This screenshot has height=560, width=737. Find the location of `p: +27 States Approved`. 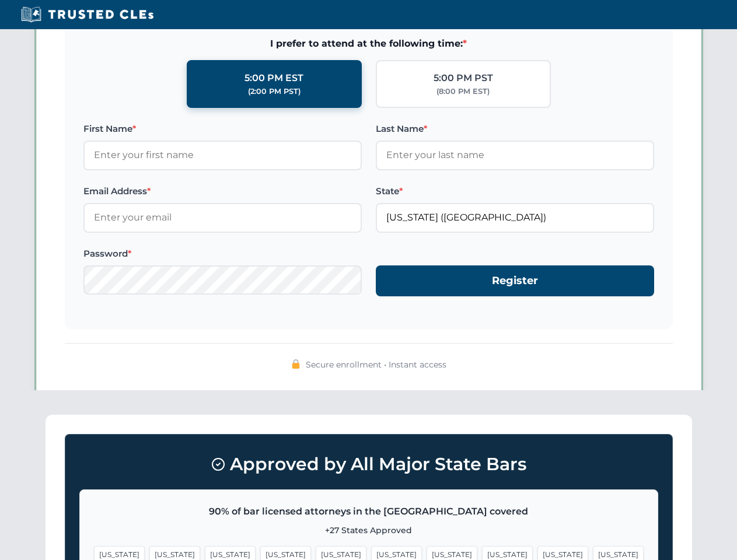

p: +27 States Approved is located at coordinates (369, 530).